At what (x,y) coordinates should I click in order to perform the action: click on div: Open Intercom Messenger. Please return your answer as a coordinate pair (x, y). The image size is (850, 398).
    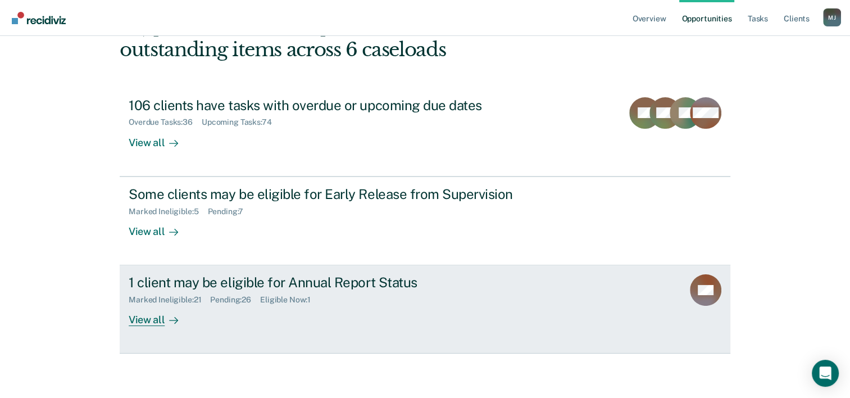
    Looking at the image, I should click on (825, 373).